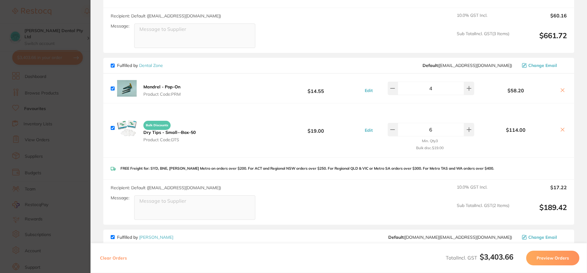 The image size is (587, 273). I want to click on span: hello@dentalzone.com.au, so click(467, 65).